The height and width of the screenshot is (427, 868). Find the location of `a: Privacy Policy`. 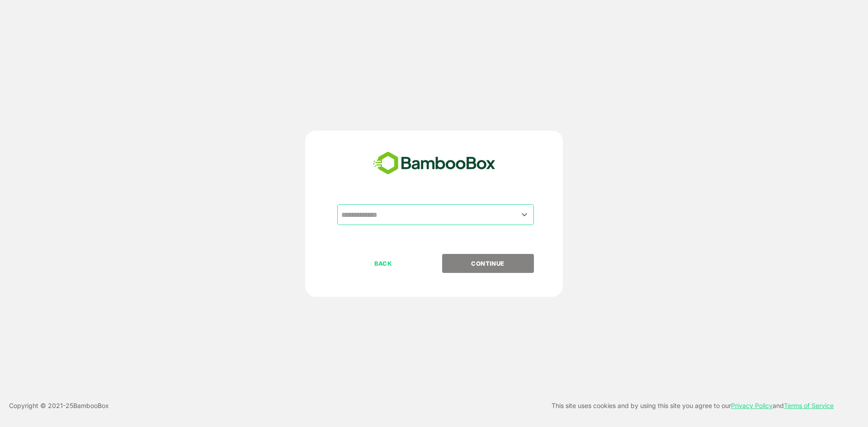

a: Privacy Policy is located at coordinates (752, 405).